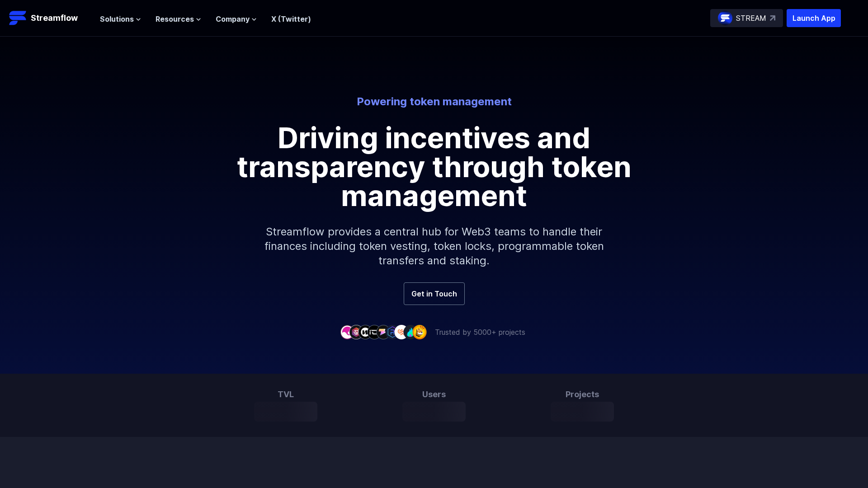 The width and height of the screenshot is (868, 488). Describe the element at coordinates (178, 19) in the screenshot. I see `button: Resources` at that location.